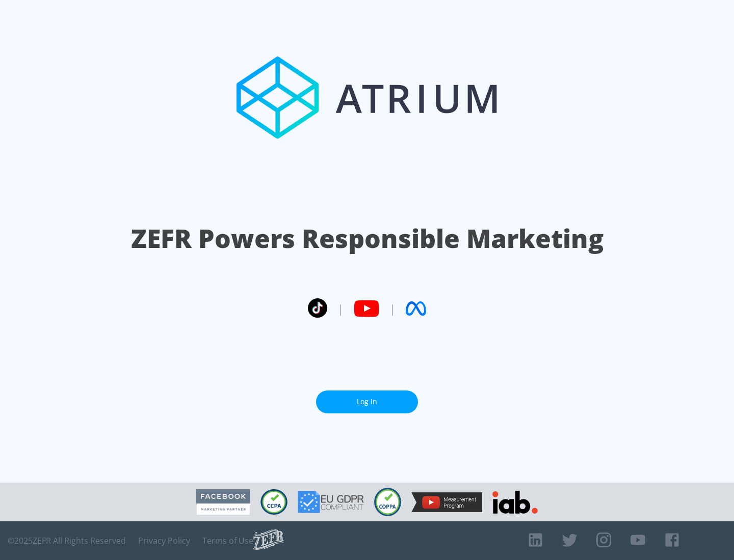  What do you see at coordinates (274, 502) in the screenshot?
I see `img: CCPA Compliant` at bounding box center [274, 502].